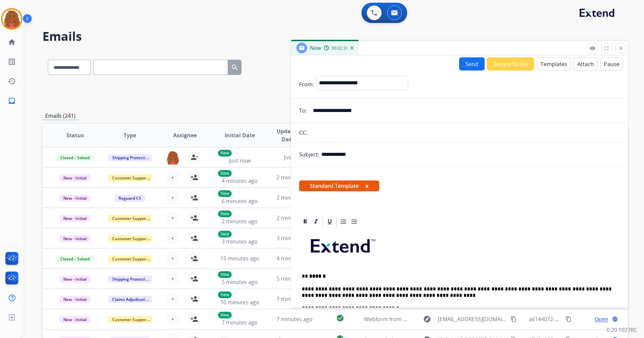 The height and width of the screenshot is (338, 644). Describe the element at coordinates (12, 19) in the screenshot. I see `img: avatar` at that location.